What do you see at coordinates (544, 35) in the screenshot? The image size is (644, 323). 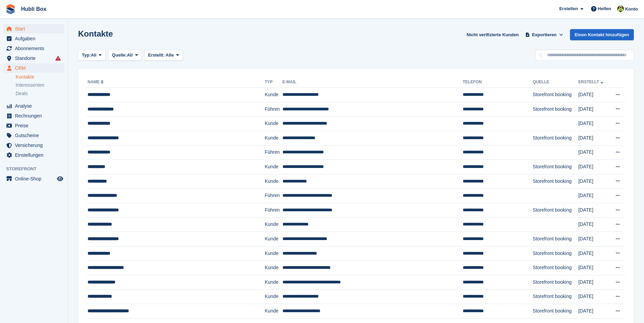 I see `button: Exportieren` at bounding box center [544, 35].